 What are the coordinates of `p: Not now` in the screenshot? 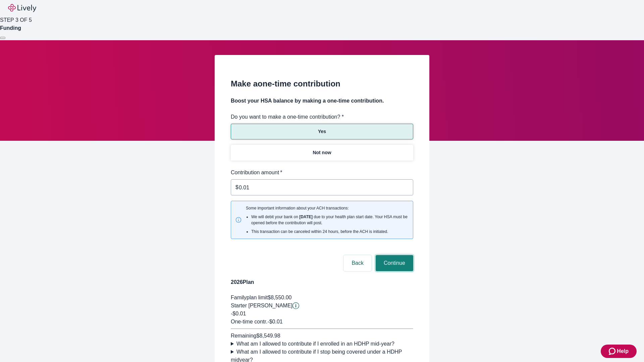 It's located at (322, 153).